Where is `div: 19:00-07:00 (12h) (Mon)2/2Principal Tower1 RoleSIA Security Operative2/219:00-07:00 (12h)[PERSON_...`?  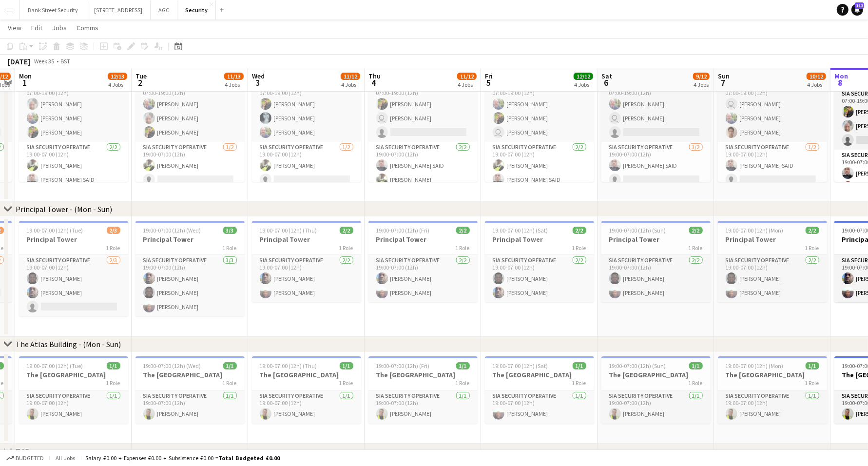 div: 19:00-07:00 (12h) (Mon)2/2Principal Tower1 RoleSIA Security Operative2/219:00-07:00 (12h)[PERSON_... is located at coordinates (773, 262).